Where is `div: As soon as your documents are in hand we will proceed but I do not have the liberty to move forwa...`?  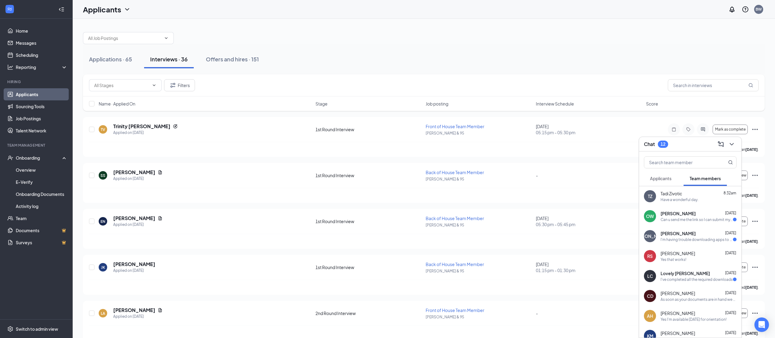
div: As soon as your documents are in hand we will proceed but I do not have the liberty to move forwa... is located at coordinates (698, 300).